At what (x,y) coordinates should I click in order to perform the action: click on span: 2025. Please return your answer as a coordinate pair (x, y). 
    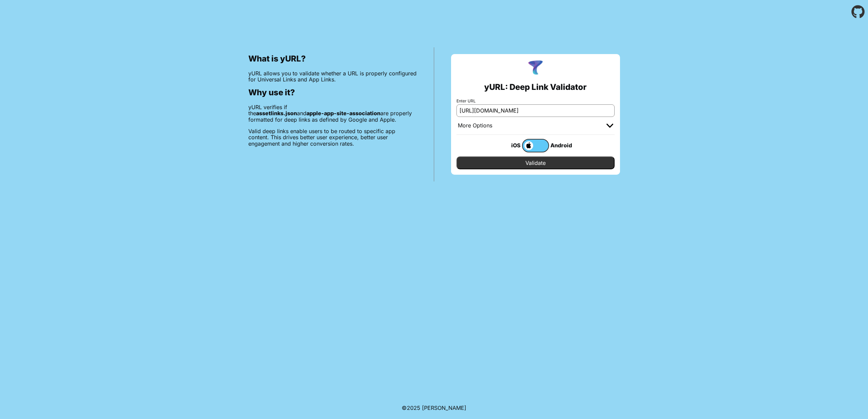
    Looking at the image, I should click on (414, 408).